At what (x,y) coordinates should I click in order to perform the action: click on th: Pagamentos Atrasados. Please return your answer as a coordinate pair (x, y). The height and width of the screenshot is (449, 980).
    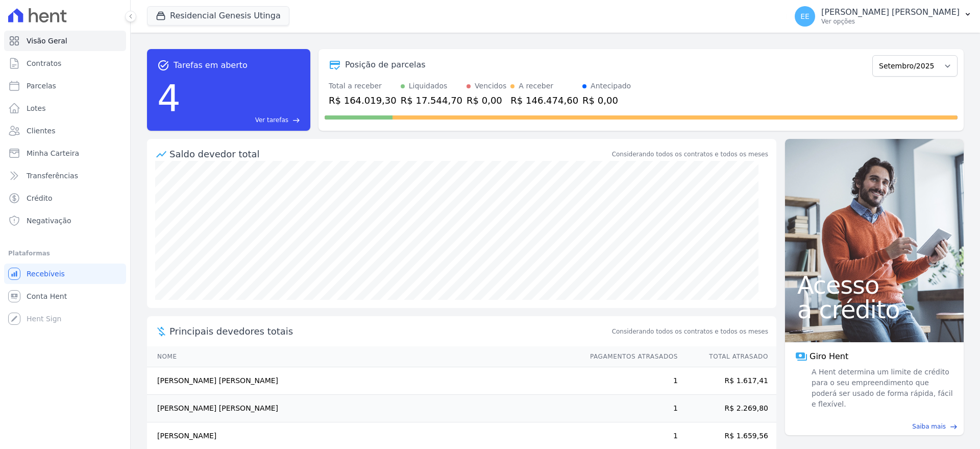
    Looking at the image, I should click on (629, 357).